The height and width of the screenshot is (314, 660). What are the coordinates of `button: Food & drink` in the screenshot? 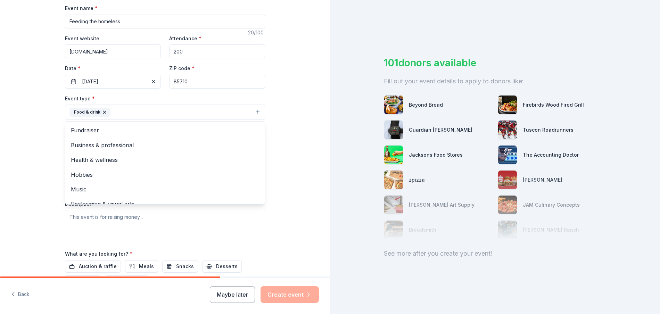 It's located at (165, 112).